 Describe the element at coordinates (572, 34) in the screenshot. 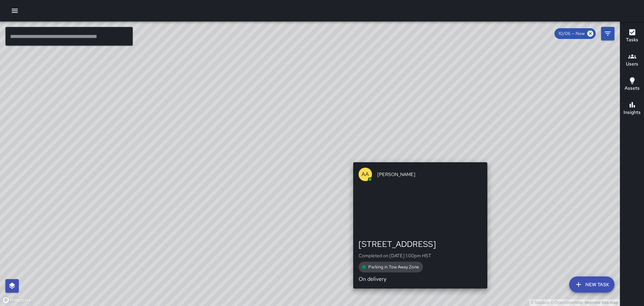

I see `span: 10/06 — Now` at that location.